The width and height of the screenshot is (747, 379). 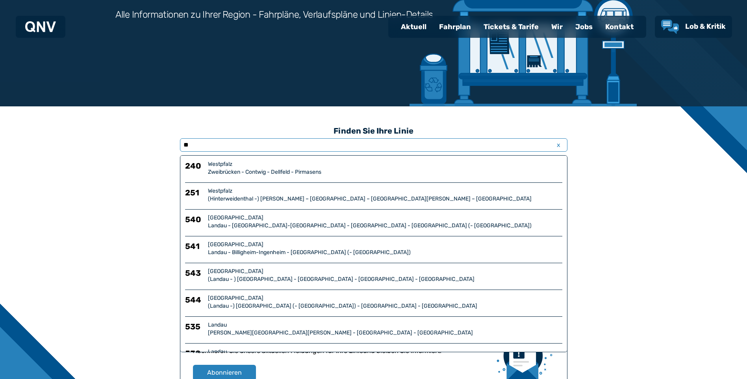 I want to click on h6: 544, so click(x=195, y=302).